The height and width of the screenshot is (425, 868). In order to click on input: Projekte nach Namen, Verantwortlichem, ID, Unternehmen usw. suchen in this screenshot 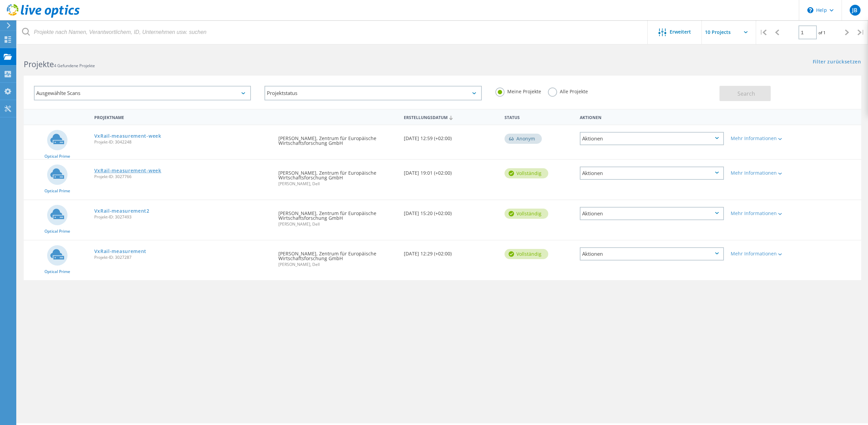, I will do `click(332, 32)`.